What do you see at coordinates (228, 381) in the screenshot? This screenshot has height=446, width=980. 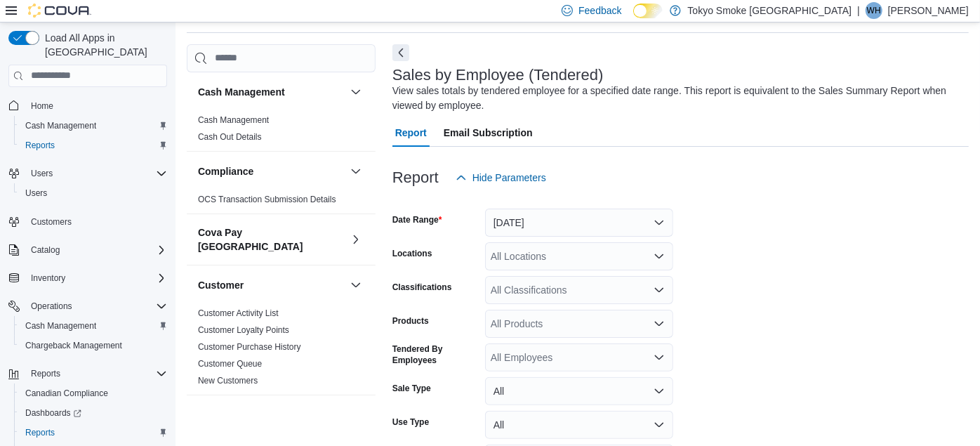 I see `a: New Customers` at bounding box center [228, 381].